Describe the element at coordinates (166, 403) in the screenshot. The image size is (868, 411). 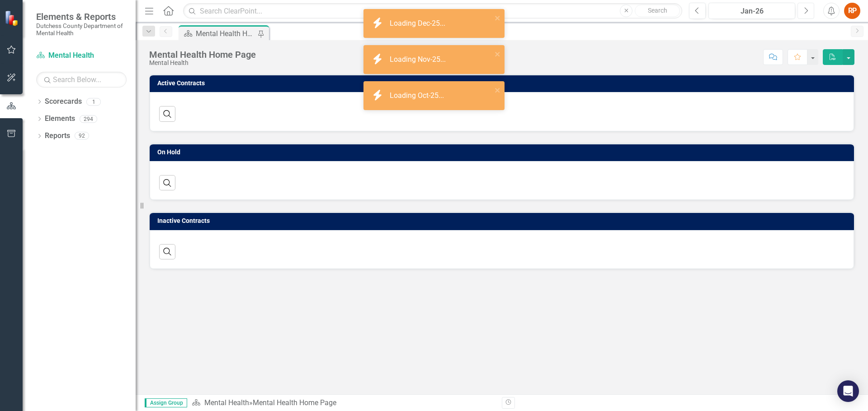
I see `span: Assign Group` at that location.